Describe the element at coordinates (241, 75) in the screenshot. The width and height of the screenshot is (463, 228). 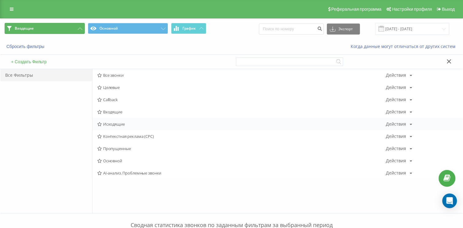
I see `span: Все звонки` at that location.